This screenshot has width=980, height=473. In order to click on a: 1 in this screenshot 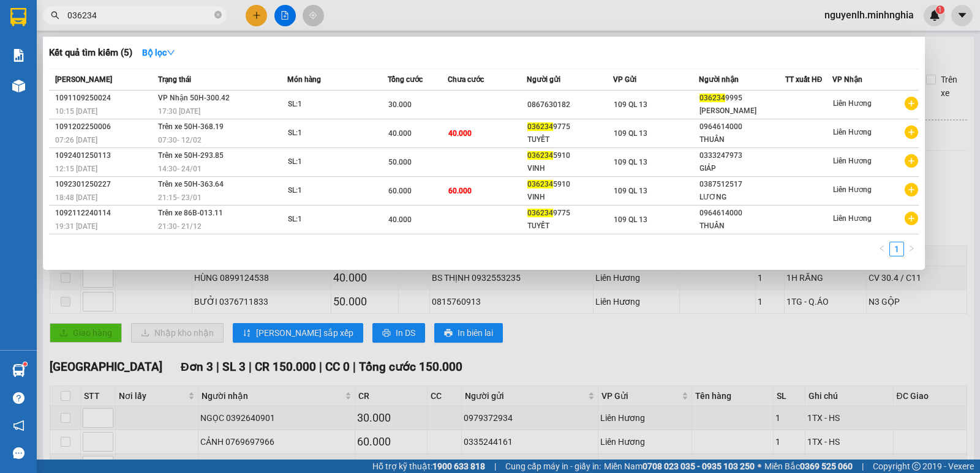, I will do `click(897, 249)`.